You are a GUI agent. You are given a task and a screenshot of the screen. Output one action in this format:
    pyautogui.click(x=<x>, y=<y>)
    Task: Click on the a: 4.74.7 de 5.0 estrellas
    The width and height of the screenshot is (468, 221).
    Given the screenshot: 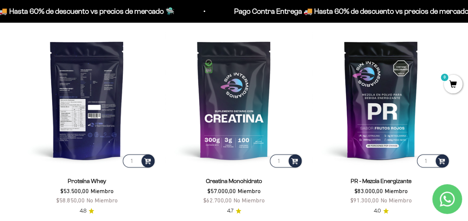 What is the action you would take?
    pyautogui.click(x=234, y=211)
    